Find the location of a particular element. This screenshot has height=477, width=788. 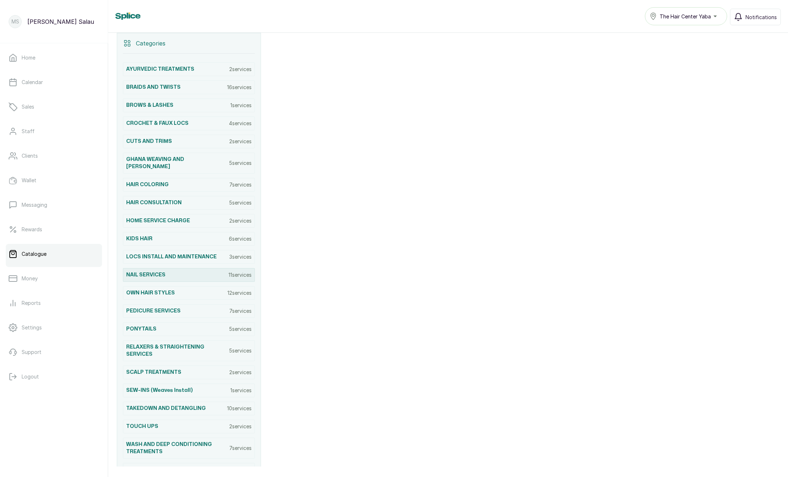

p: 6 services is located at coordinates (240, 239).